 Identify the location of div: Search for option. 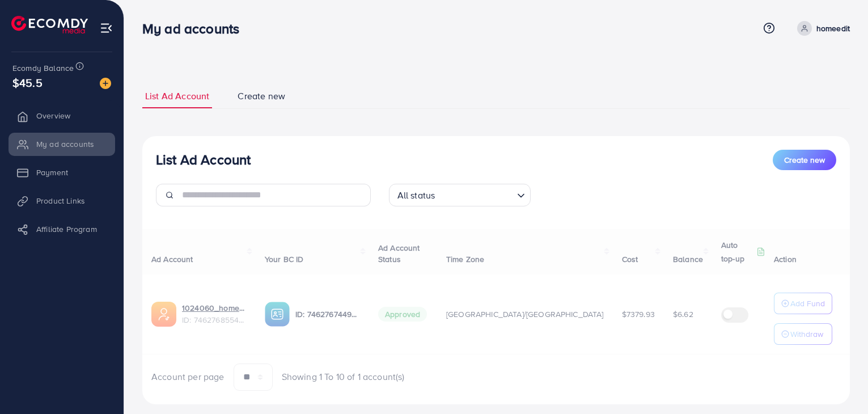
(460, 195).